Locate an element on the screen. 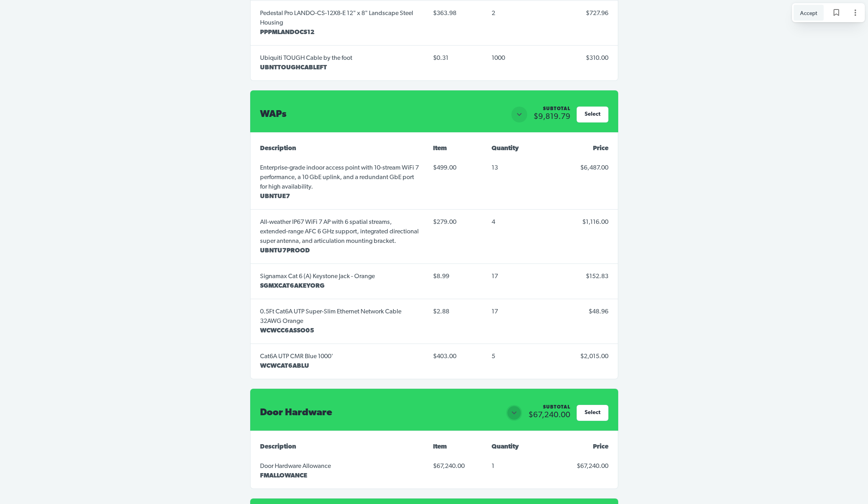 The width and height of the screenshot is (868, 504). span: $9,819.79 is located at coordinates (551, 117).